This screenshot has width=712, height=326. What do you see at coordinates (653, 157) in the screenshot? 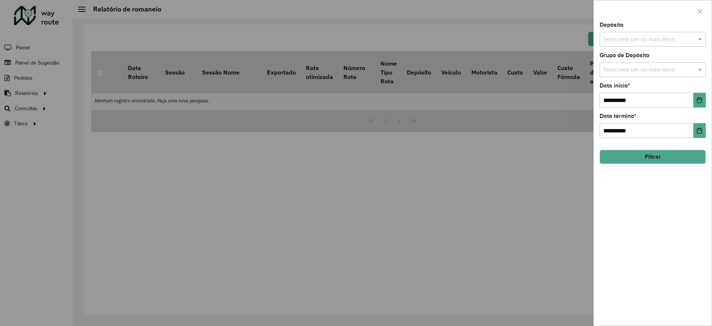
I see `button: Filtrar` at bounding box center [653, 157].